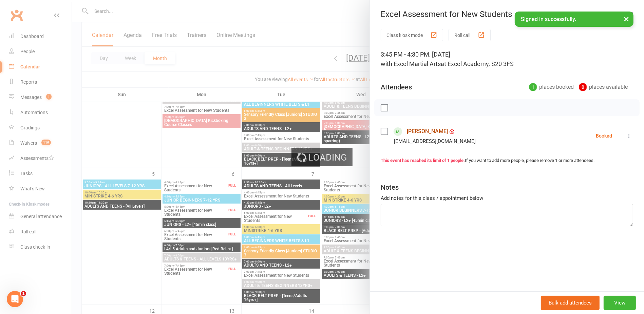 Image resolution: width=644 pixels, height=314 pixels. What do you see at coordinates (396, 87) in the screenshot?
I see `div: Attendees` at bounding box center [396, 87].